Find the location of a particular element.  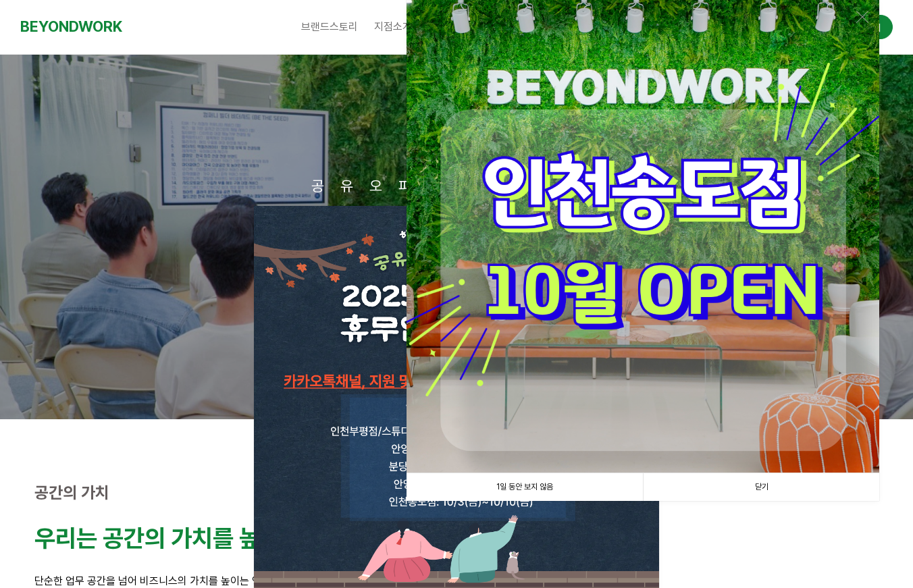

span: 브랜드스토리 is located at coordinates (330, 27).